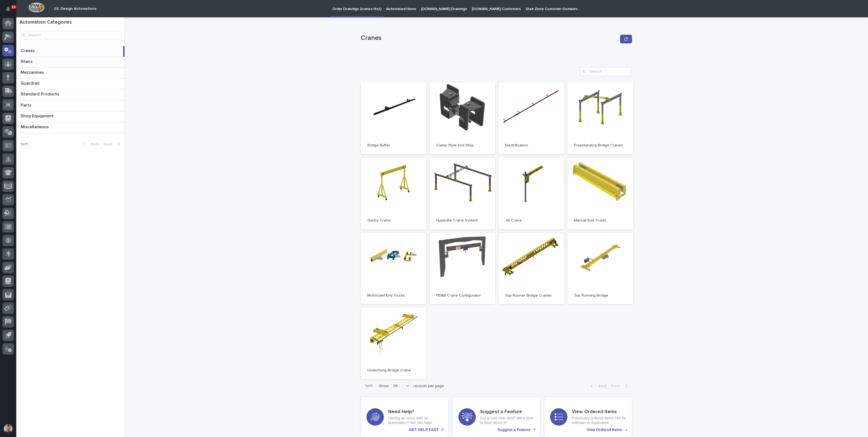 The height and width of the screenshot is (437, 868). What do you see at coordinates (507, 421) in the screenshot?
I see `p: Got a cool new idea? We'd love to hear about it!` at bounding box center [507, 421].